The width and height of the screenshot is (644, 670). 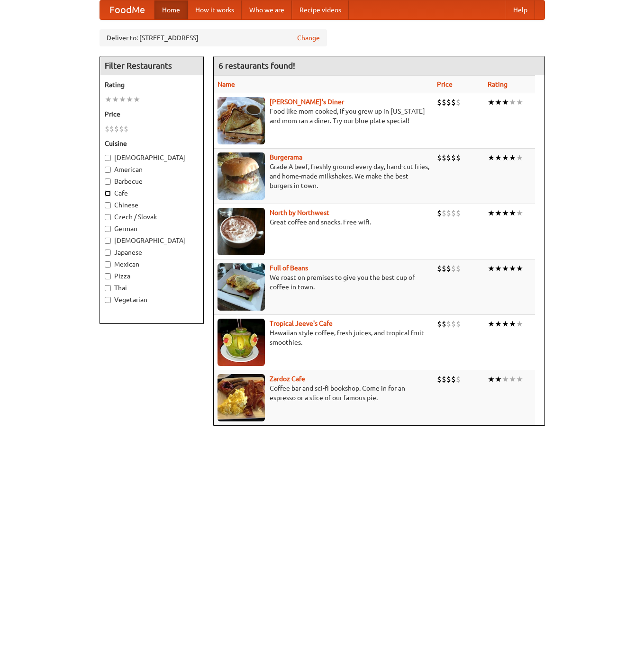 I want to click on a: How it works, so click(x=214, y=10).